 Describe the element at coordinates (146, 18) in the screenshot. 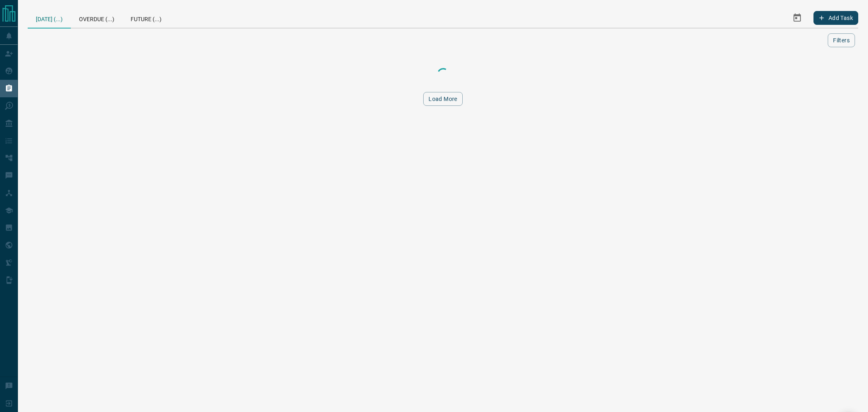

I see `div: Future (...)` at that location.